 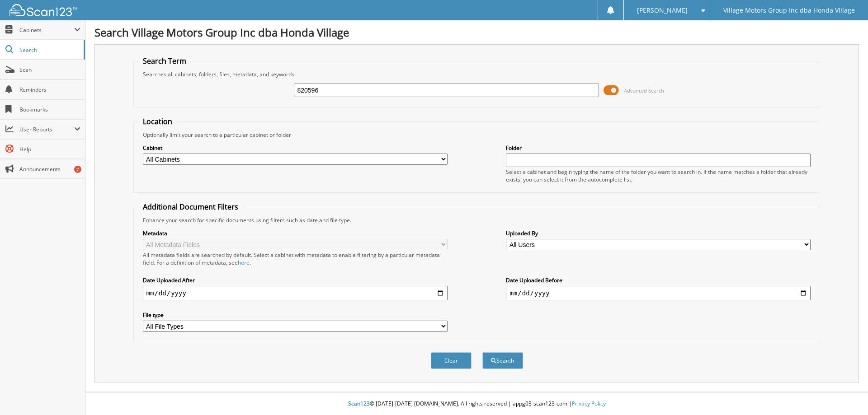 I want to click on legend: Search Term, so click(x=164, y=61).